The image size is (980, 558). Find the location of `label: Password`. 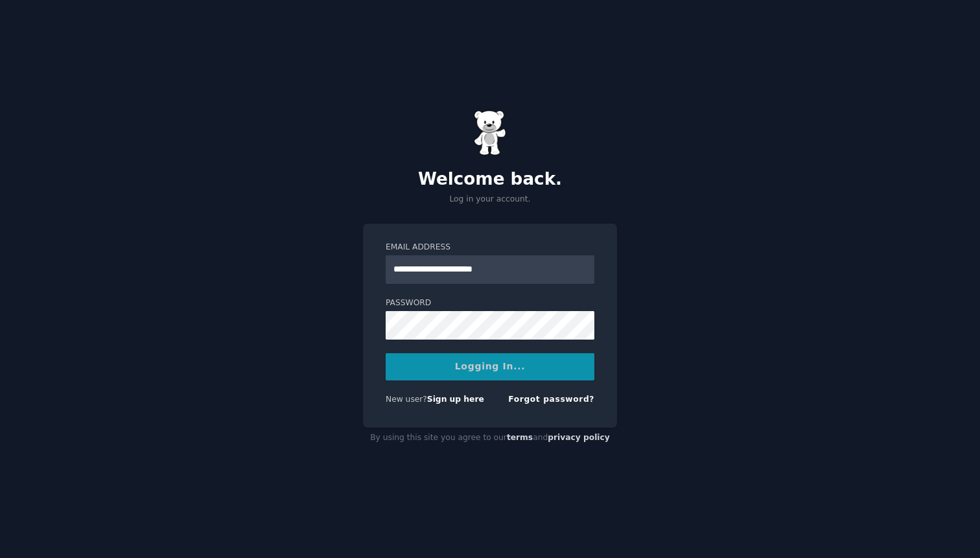

label: Password is located at coordinates (490, 304).